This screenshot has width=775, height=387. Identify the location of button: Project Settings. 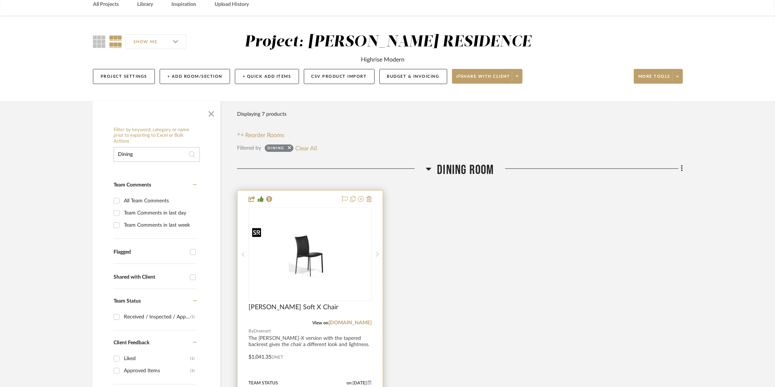
(124, 76).